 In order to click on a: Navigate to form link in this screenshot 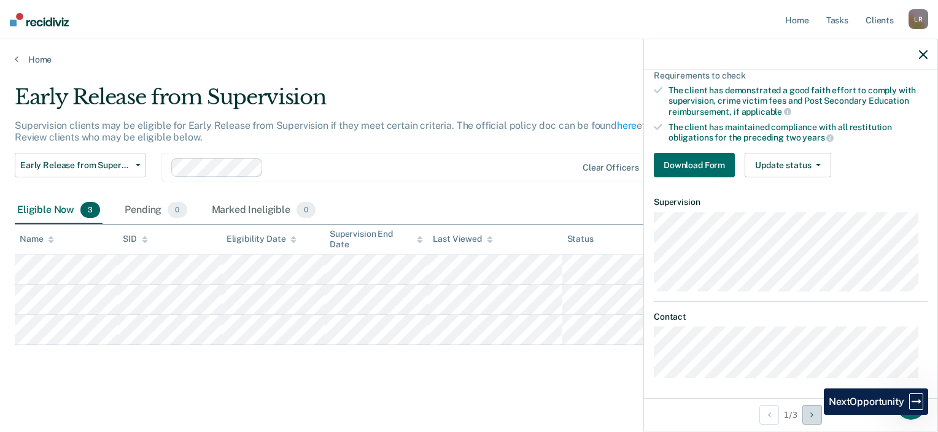, I will do `click(696, 165)`.